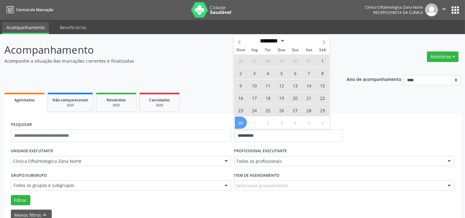 Image resolution: width=465 pixels, height=218 pixels. What do you see at coordinates (322, 98) in the screenshot?
I see `span: Novembro 22, 2025` at bounding box center [322, 98].